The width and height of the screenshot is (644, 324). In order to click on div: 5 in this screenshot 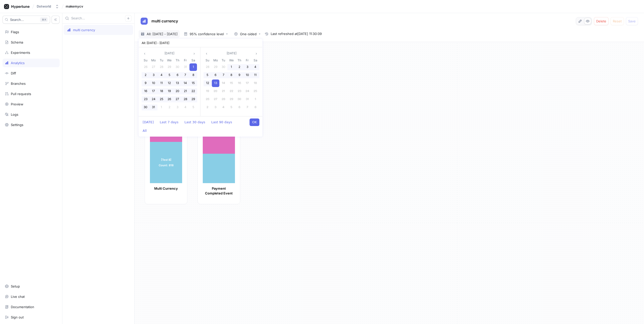, I will do `click(231, 107)`.